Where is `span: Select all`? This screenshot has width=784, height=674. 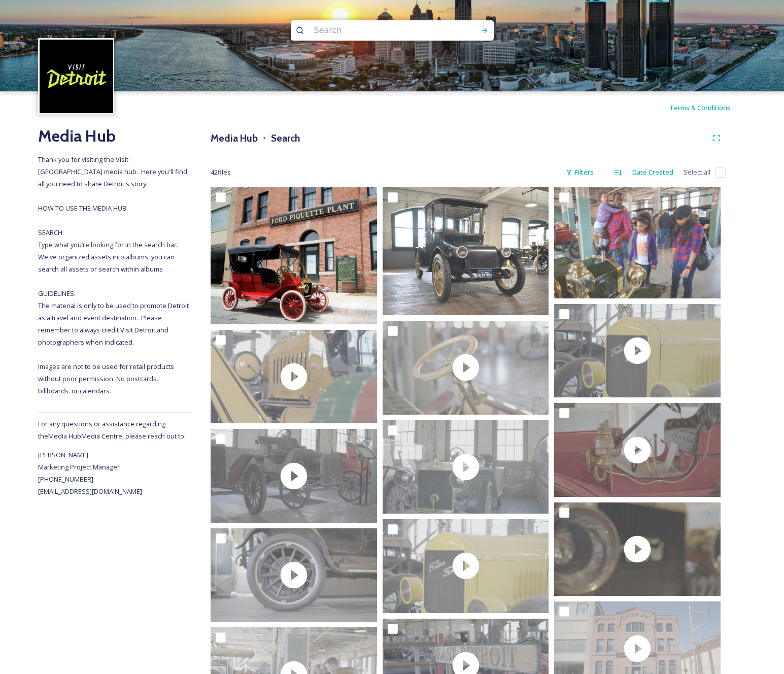
span: Select all is located at coordinates (697, 172).